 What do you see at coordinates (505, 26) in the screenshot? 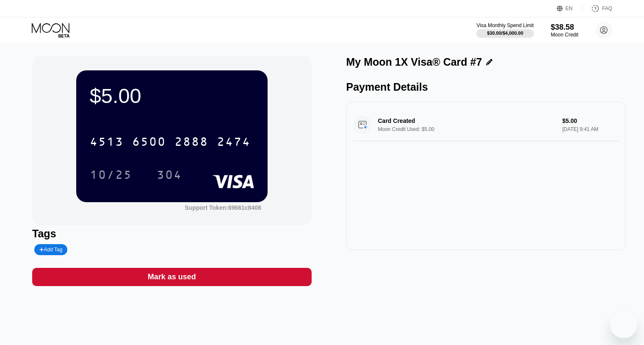
I see `div: Visa Monthly Spend Limit` at bounding box center [505, 26].